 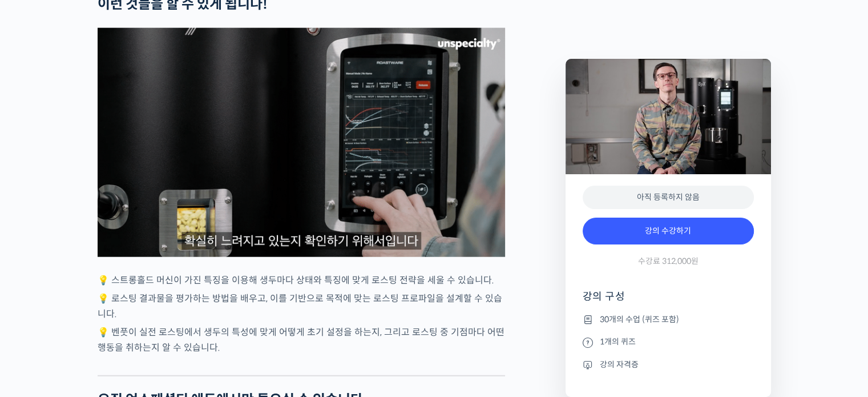 What do you see at coordinates (39, 324) in the screenshot?
I see `span: 홈` at bounding box center [39, 324].